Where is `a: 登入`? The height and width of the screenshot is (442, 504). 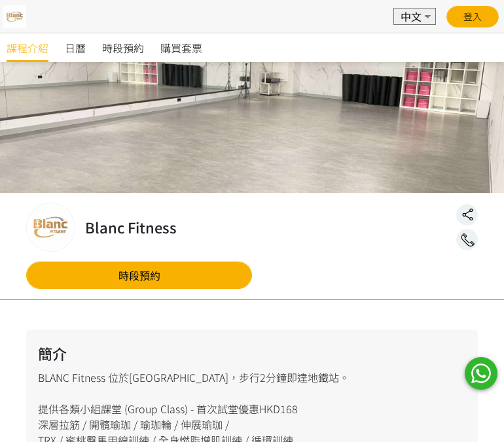 a: 登入 is located at coordinates (473, 16).